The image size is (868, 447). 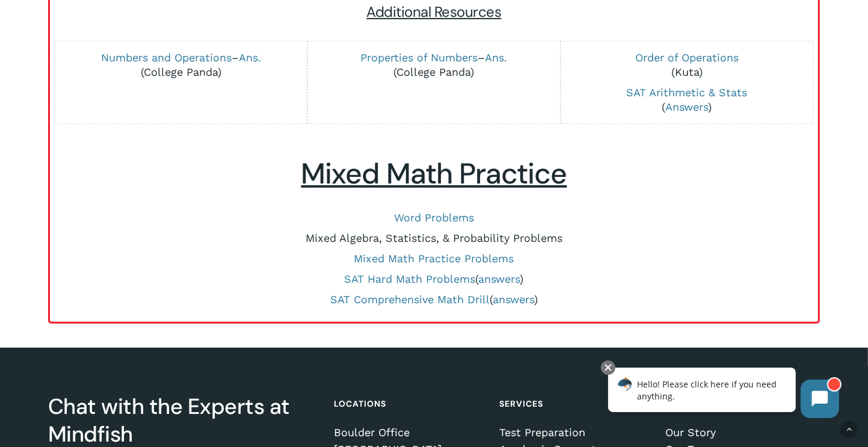 I want to click on h4: Locations, so click(x=409, y=404).